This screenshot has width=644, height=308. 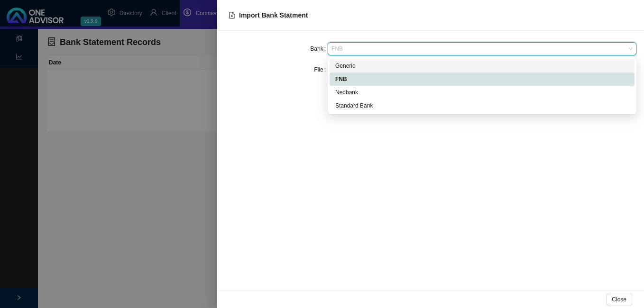 What do you see at coordinates (319, 49) in the screenshot?
I see `label: Bank` at bounding box center [319, 49].